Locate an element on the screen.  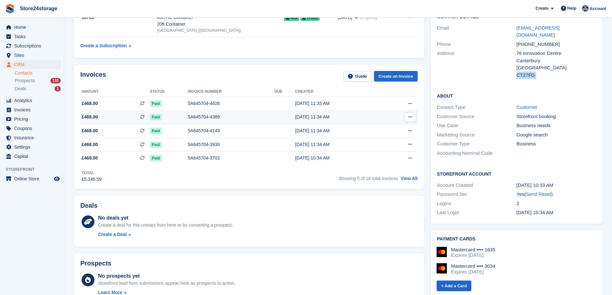
h2: About is located at coordinates (516, 96).